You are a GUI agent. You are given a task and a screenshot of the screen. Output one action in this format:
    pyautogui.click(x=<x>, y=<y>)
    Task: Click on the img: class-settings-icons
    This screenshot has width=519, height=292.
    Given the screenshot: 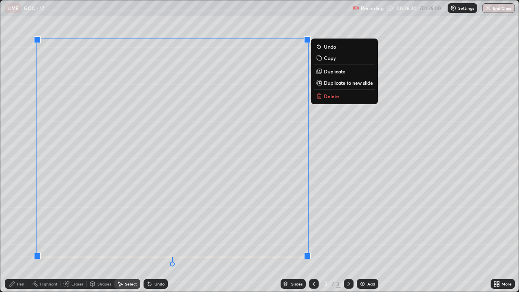 What is the action you would take?
    pyautogui.click(x=453, y=8)
    